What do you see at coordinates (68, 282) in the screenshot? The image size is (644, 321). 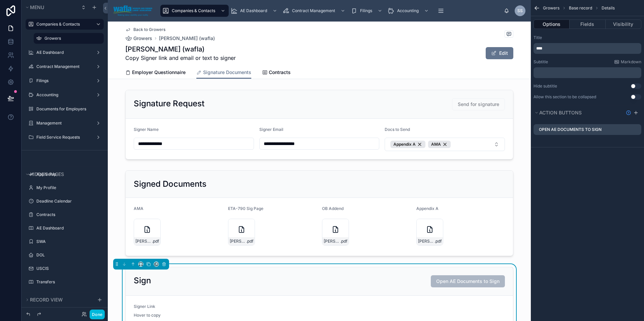 I see `a: Transfers` at bounding box center [68, 282].